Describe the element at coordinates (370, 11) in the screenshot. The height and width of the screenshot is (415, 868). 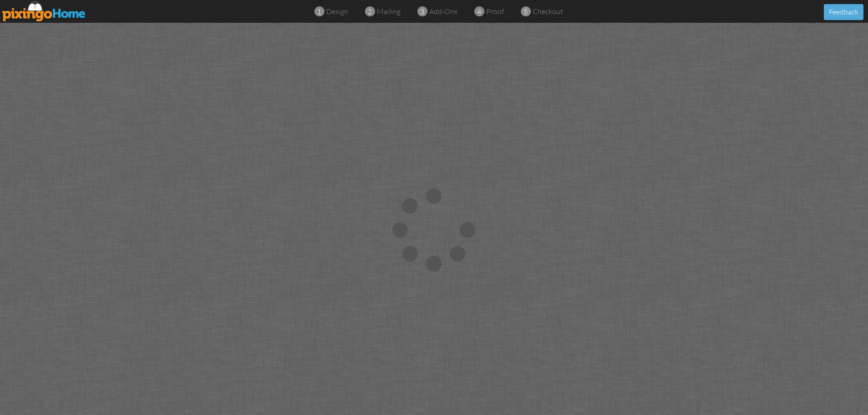
I see `span: 2` at that location.